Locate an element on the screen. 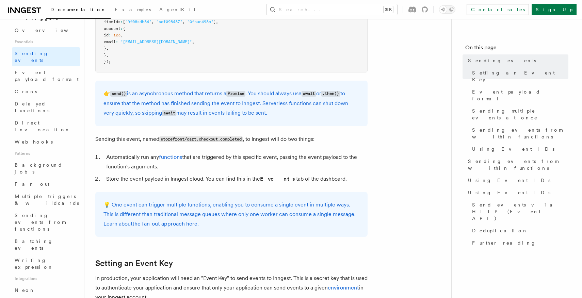 The height and width of the screenshot is (298, 582). a: Neon is located at coordinates (46, 290).